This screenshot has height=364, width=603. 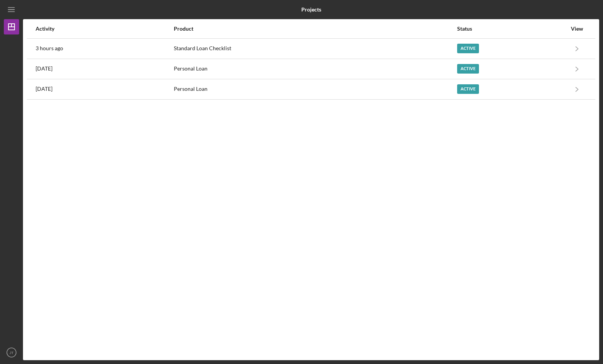 I want to click on div: Product, so click(x=315, y=29).